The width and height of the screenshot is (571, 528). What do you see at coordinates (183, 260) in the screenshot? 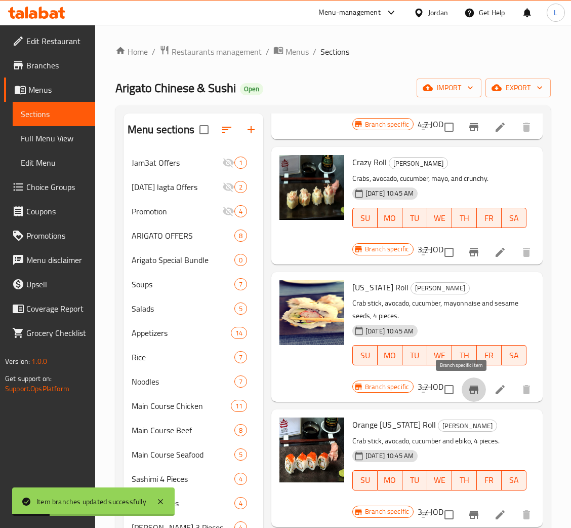
I see `span: Arigato Special Bundle` at bounding box center [183, 260].